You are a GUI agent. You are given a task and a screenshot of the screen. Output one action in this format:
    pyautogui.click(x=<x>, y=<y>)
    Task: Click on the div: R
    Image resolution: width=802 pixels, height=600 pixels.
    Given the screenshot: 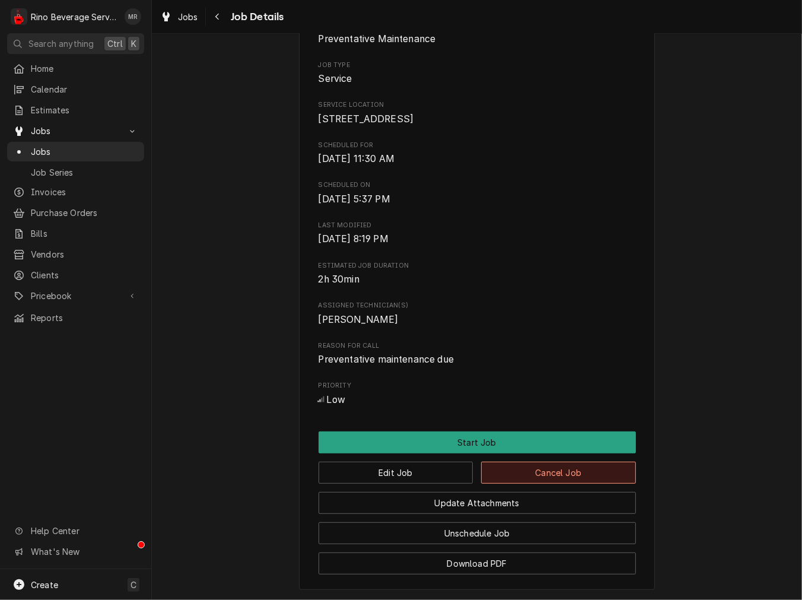 What is the action you would take?
    pyautogui.click(x=19, y=17)
    